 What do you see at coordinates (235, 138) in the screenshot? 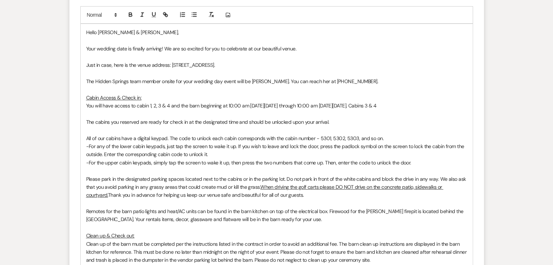
I see `span: All of our cabins have a digital keypad. The code to unlock each cabin corresponds with the cabin...` at bounding box center [235, 138].